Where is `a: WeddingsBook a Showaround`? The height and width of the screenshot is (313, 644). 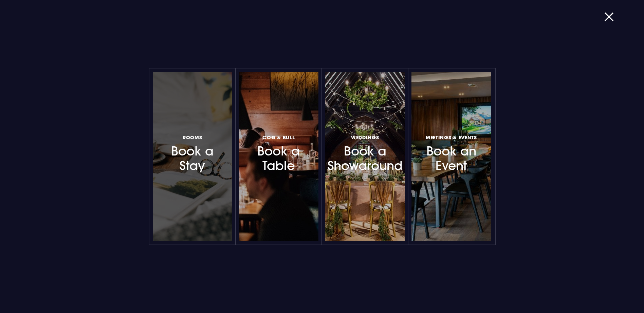
a: WeddingsBook a Showaround is located at coordinates (365, 157).